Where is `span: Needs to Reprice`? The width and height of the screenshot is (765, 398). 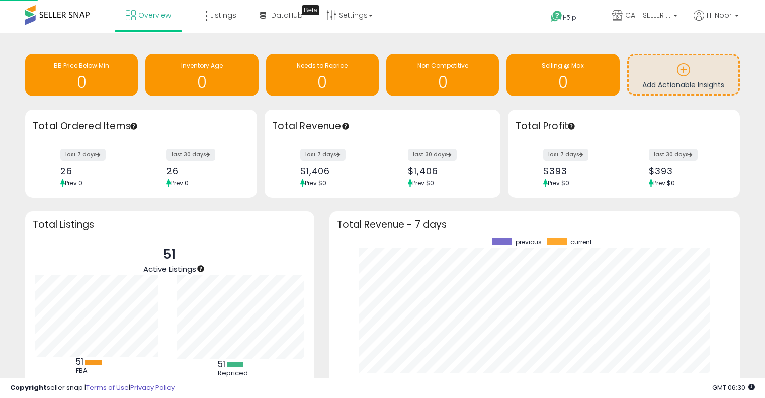
span: Needs to Reprice is located at coordinates (322, 65).